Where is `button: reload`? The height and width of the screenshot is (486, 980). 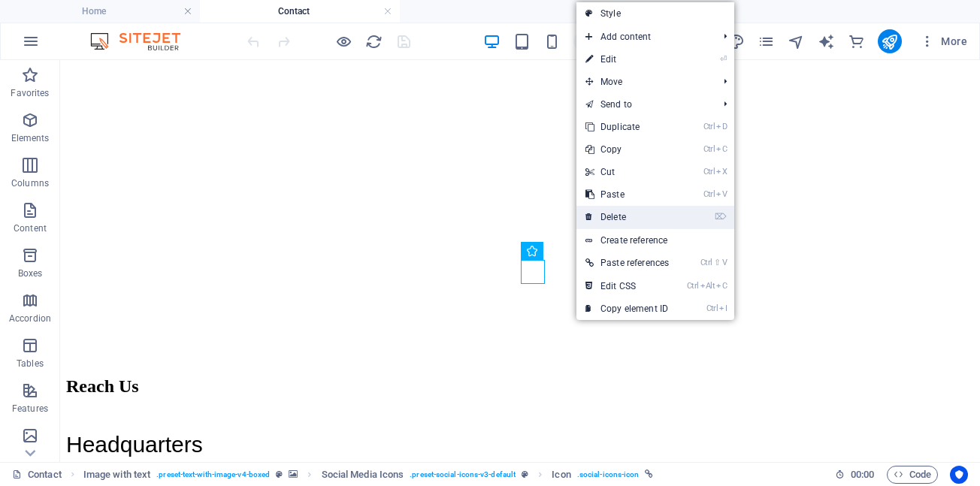 button: reload is located at coordinates (374, 41).